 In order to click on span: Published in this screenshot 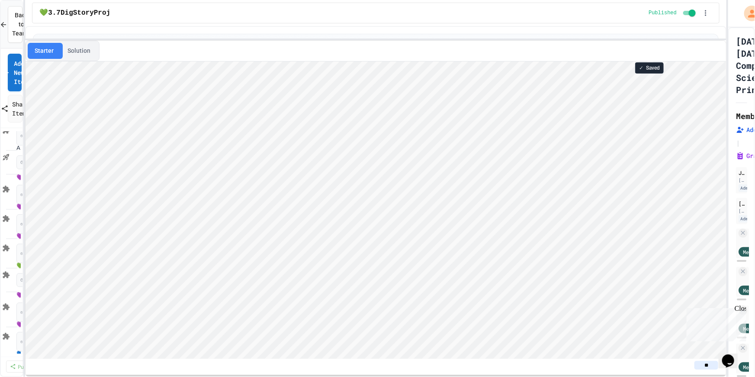, I will do `click(663, 13)`.